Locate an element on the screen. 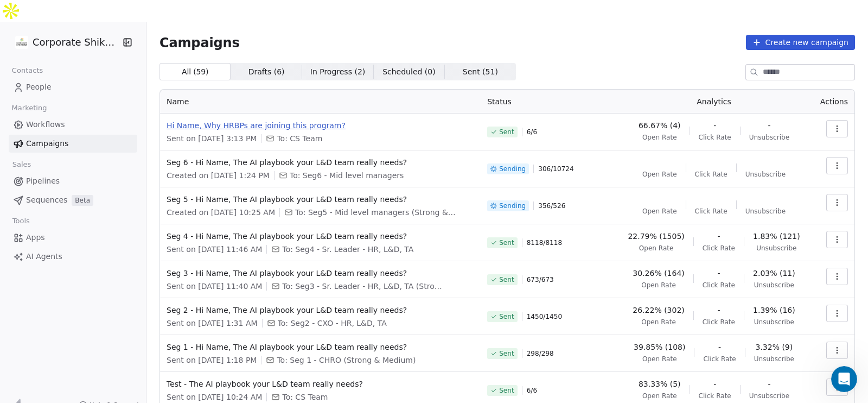 The height and width of the screenshot is (403, 868). span: Seg 1 - Hi Name, The AI playbook your L&D team really needs? is located at coordinates (320, 347).